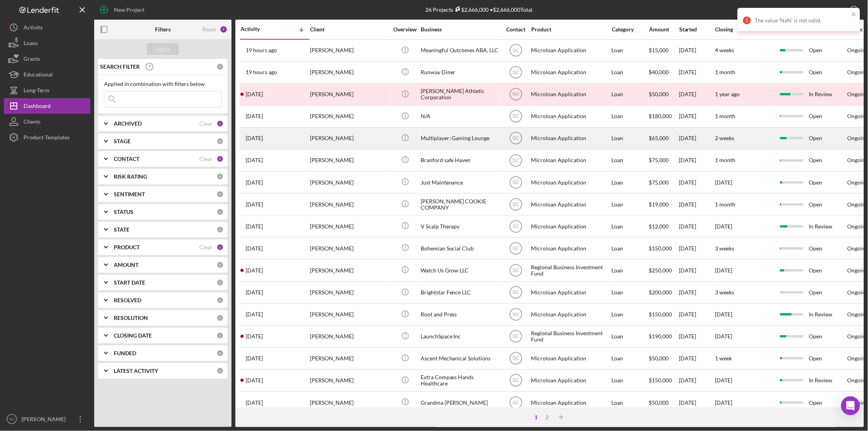 This screenshot has height=431, width=868. What do you see at coordinates (120, 67) in the screenshot?
I see `b: SEARCH FILTER` at bounding box center [120, 67].